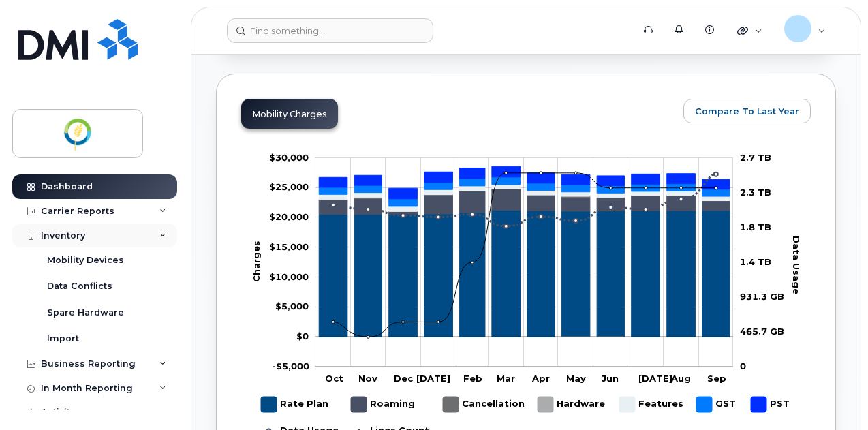 The height and width of the screenshot is (430, 868). Describe the element at coordinates (330, 31) in the screenshot. I see `input: Find something...` at that location.